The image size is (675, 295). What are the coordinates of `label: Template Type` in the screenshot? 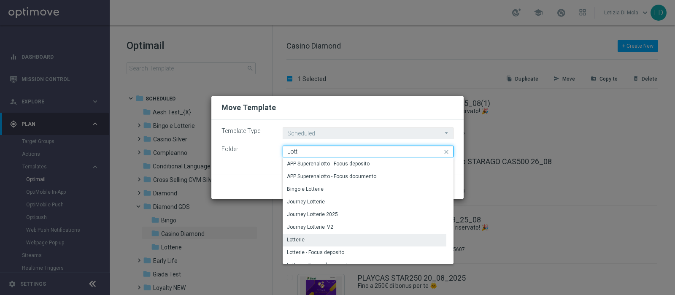 It's located at (245, 131).